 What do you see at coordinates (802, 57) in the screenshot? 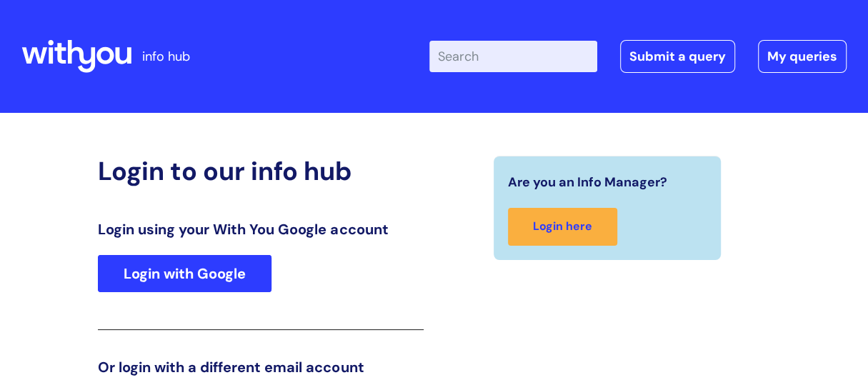
I see `a: My queries` at bounding box center [802, 57].